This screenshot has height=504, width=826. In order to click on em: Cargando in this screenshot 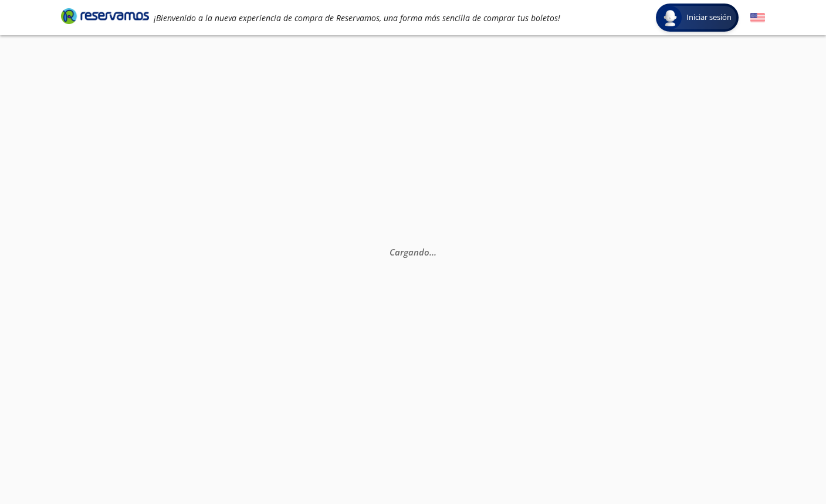, I will do `click(413, 252)`.